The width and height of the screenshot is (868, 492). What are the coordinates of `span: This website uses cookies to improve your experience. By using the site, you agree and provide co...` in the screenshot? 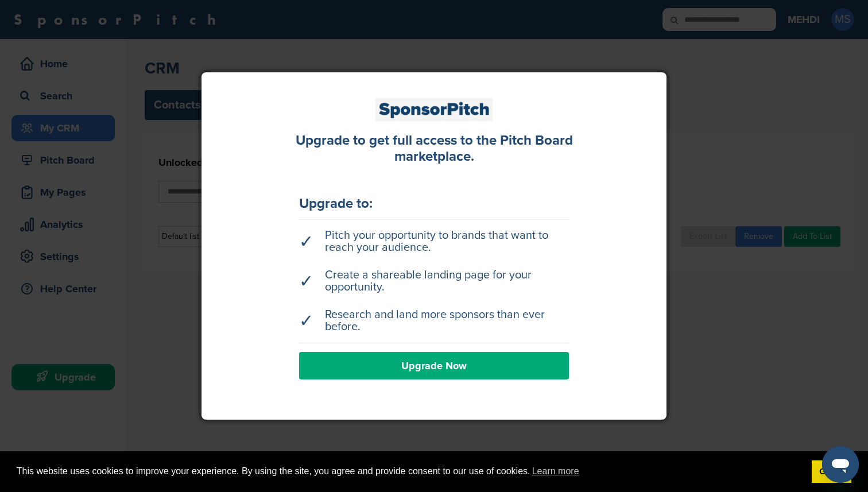 It's located at (409, 471).